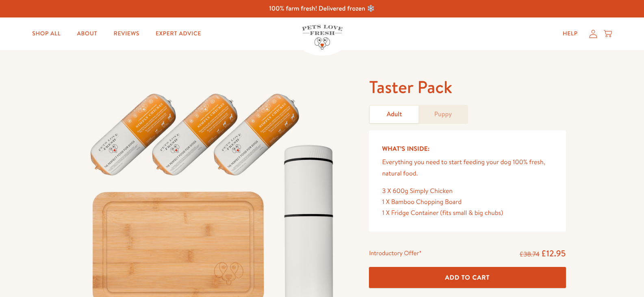  What do you see at coordinates (467, 87) in the screenshot?
I see `h1: Taster Pack` at bounding box center [467, 87].